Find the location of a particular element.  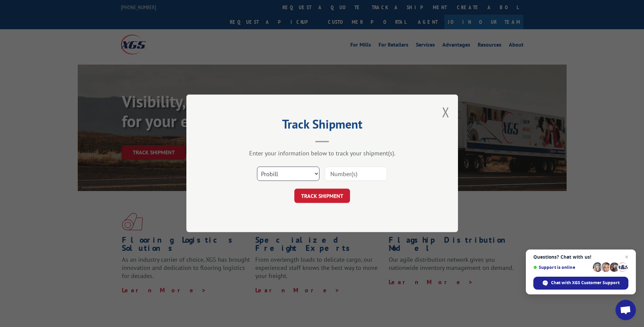

div: Chat with XGS Customer Support is located at coordinates (581, 283).